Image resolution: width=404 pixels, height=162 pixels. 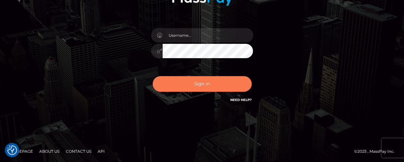 I want to click on a: API, so click(x=101, y=151).